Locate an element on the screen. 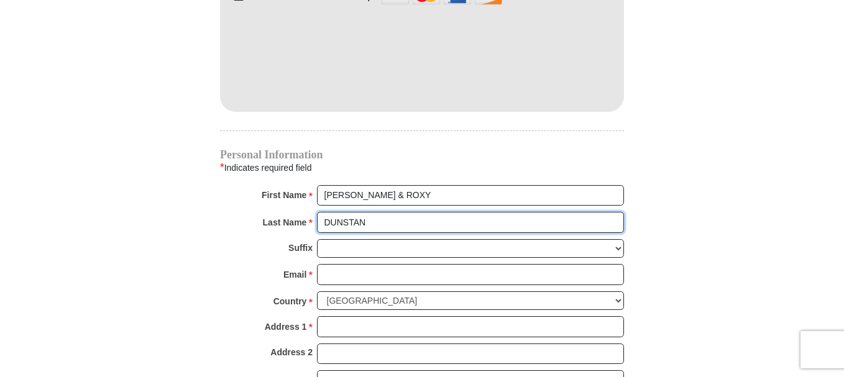 The image size is (844, 377). h4: Personal Information is located at coordinates (422, 155).